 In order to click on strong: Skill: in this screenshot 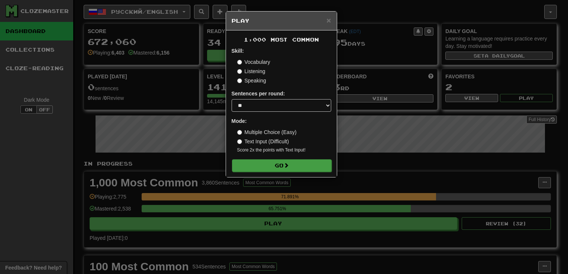, I will do `click(237, 51)`.